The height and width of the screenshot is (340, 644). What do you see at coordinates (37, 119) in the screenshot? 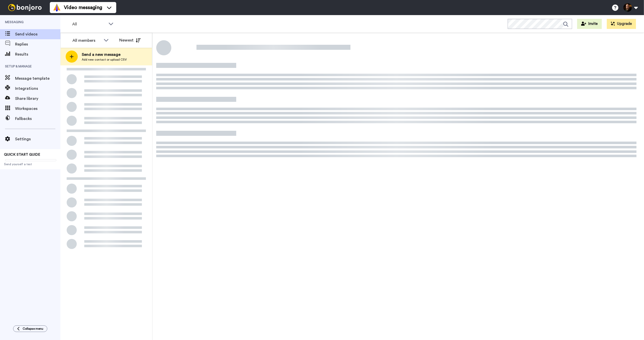
I see `span: Fallbacks` at bounding box center [37, 119].